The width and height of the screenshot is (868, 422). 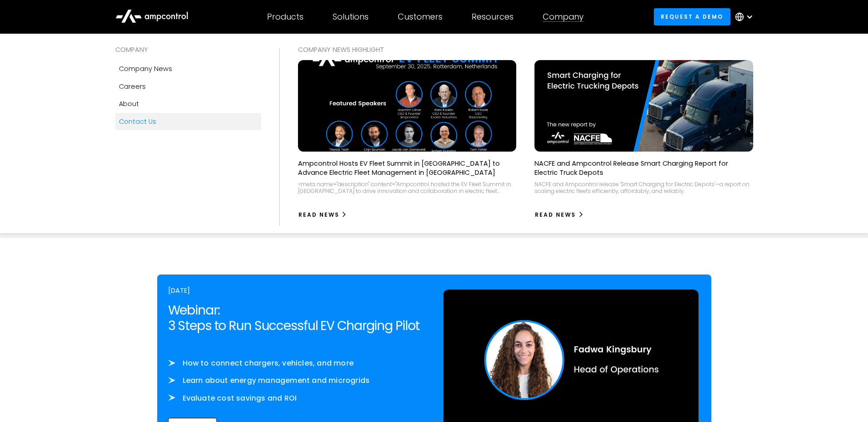 What do you see at coordinates (132, 87) in the screenshot?
I see `div: Careers` at bounding box center [132, 87].